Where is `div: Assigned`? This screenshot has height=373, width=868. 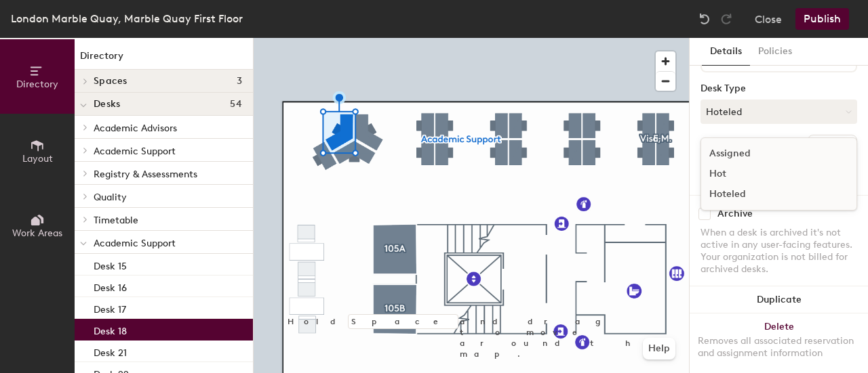
div: Assigned is located at coordinates (770, 154).